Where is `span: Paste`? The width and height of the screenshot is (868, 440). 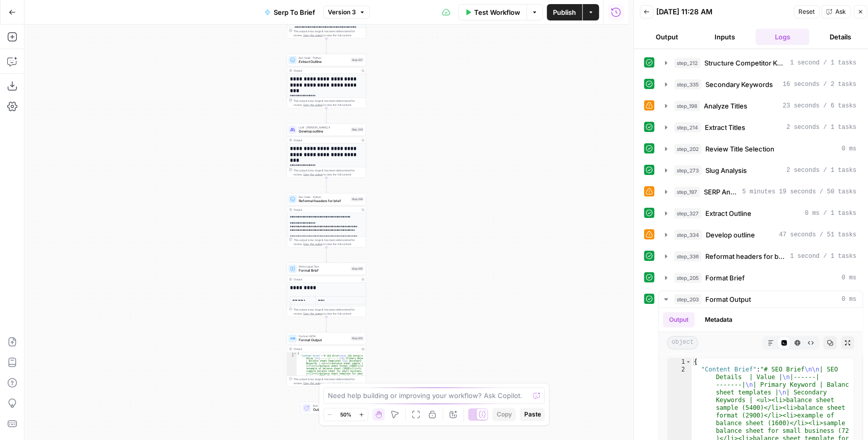 span: Paste is located at coordinates (533, 414).